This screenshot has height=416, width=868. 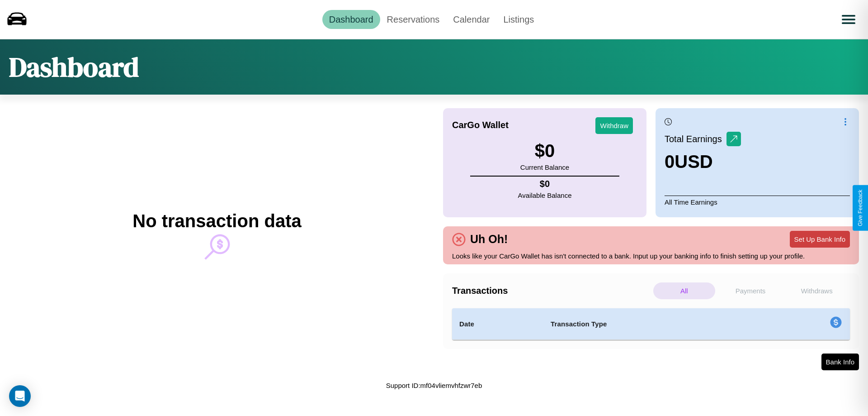 What do you see at coordinates (434, 385) in the screenshot?
I see `p: Support ID: mf04vliemvhfzwr7eb` at bounding box center [434, 385].